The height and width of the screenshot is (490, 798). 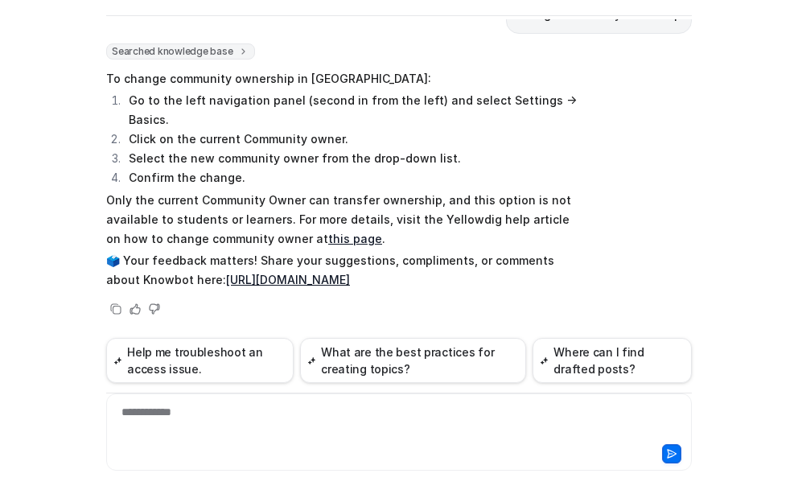 What do you see at coordinates (612, 360) in the screenshot?
I see `button: Where can I find drafted posts?` at bounding box center [612, 360].